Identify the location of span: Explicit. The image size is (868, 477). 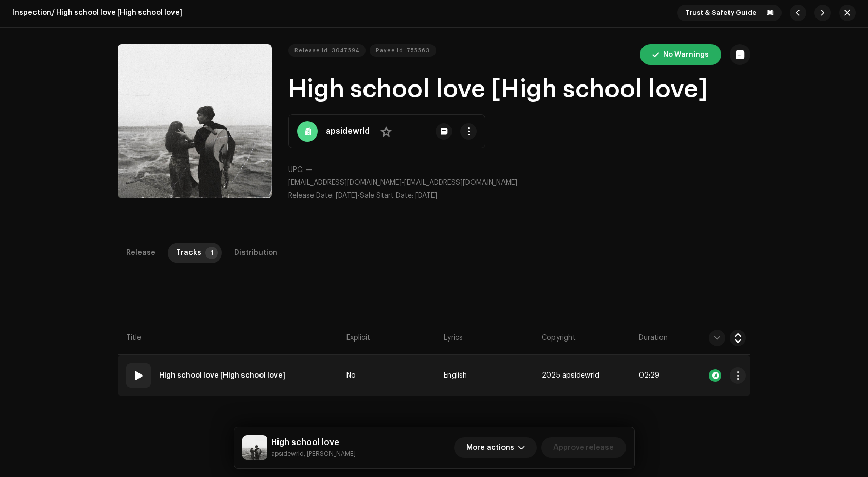
(358, 338).